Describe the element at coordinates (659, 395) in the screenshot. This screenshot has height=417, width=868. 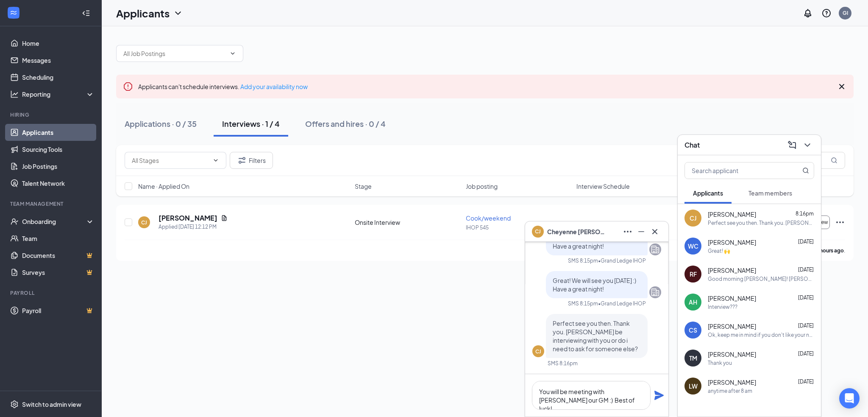
I see `svg: Plane` at that location.